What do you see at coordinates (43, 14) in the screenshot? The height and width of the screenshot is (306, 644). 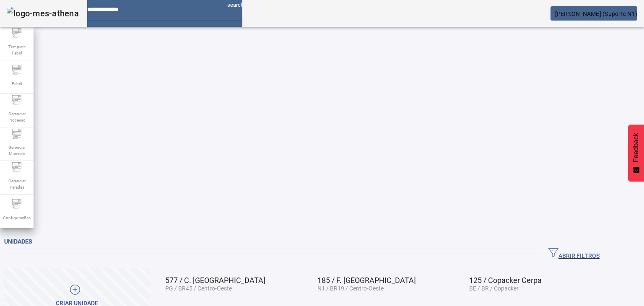 I see `img: logo-mes-athena` at bounding box center [43, 14].